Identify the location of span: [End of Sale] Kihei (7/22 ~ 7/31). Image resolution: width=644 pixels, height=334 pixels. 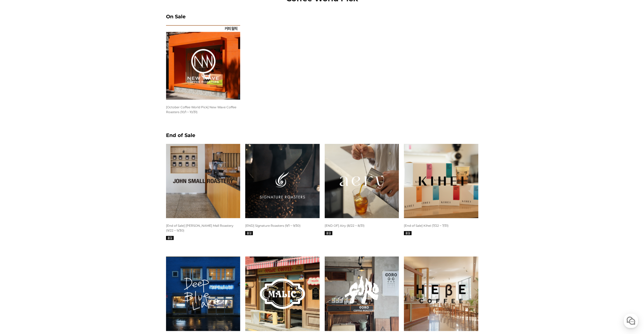
(426, 225).